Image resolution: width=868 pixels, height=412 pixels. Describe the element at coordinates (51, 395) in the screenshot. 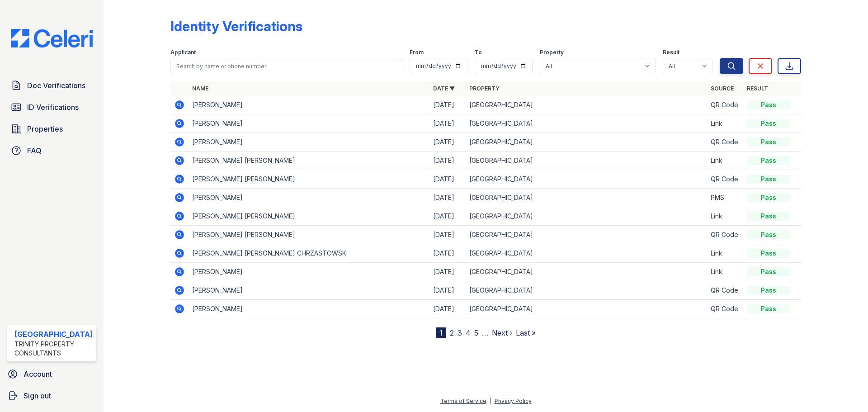

I see `button: Sign out` at that location.